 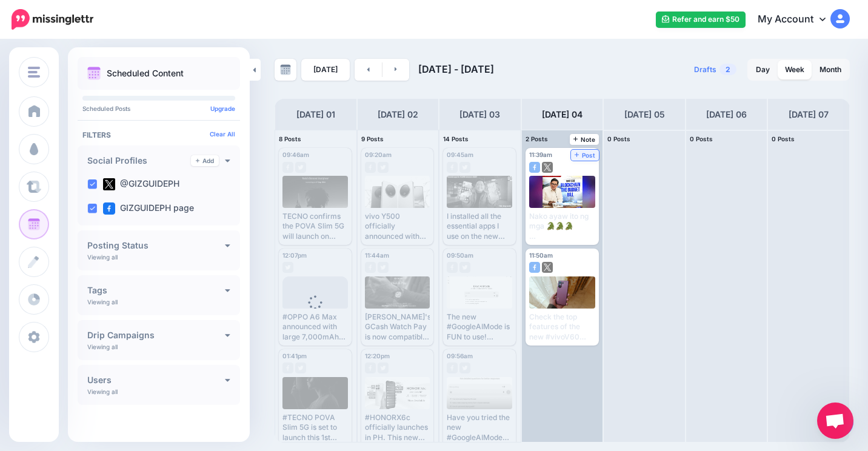 I want to click on span: 09:56am, so click(x=460, y=356).